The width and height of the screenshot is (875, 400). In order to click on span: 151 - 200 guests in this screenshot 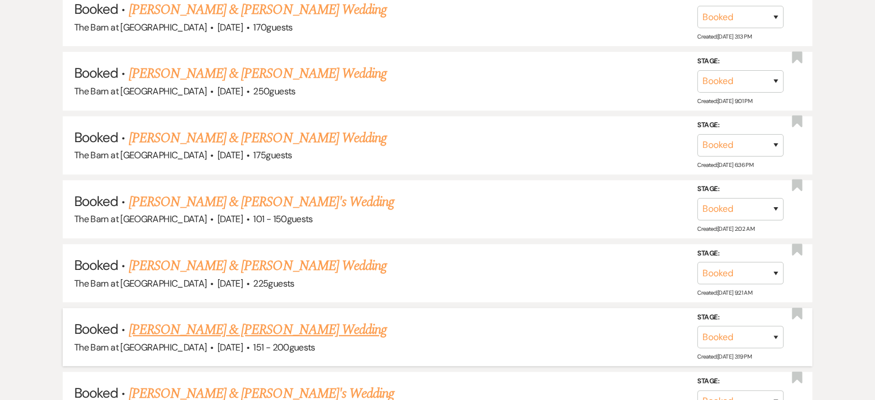, I will do `click(284, 347)`.